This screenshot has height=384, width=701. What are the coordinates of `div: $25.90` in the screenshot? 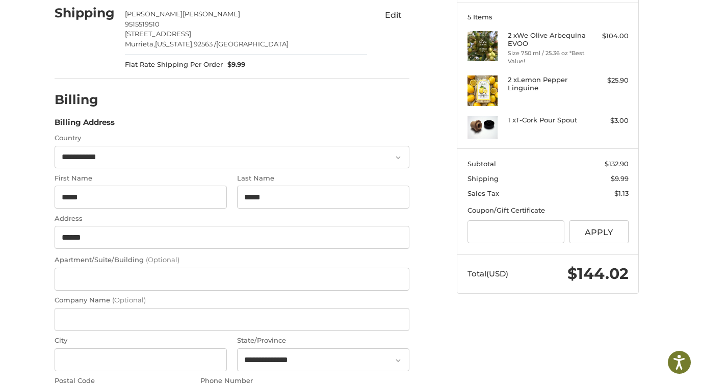 It's located at (608, 81).